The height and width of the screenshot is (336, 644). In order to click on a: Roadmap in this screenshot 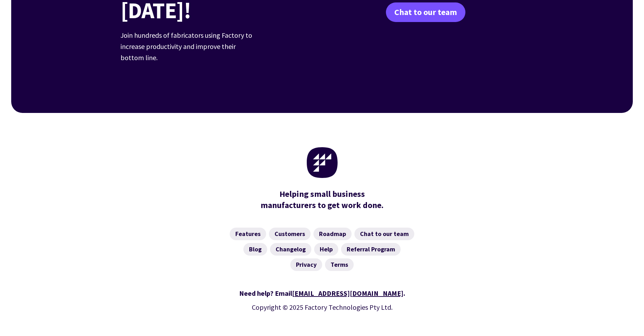, I will do `click(332, 234)`.